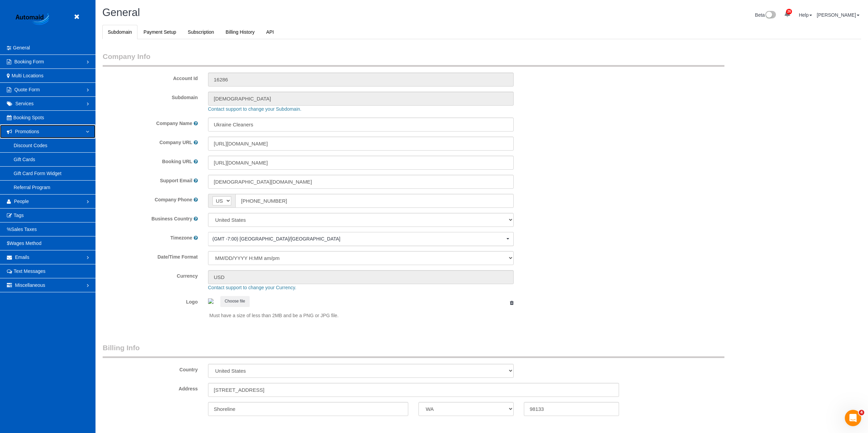 This screenshot has width=868, height=433. Describe the element at coordinates (33, 19) in the screenshot. I see `img: Automaid Logo` at that location.